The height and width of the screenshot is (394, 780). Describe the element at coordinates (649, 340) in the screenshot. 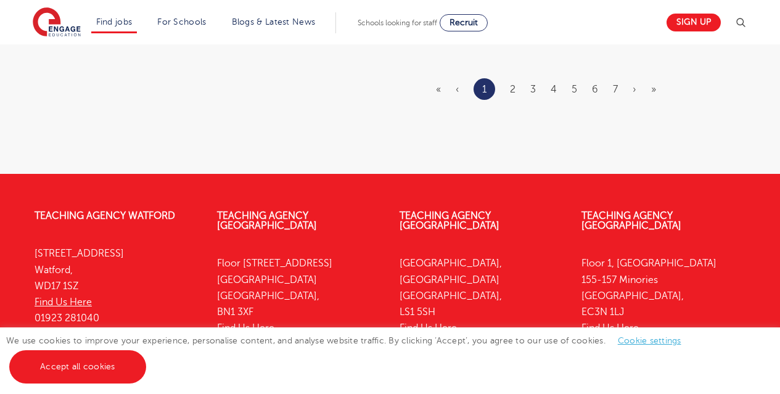

I see `a: Cookie settings` at that location.